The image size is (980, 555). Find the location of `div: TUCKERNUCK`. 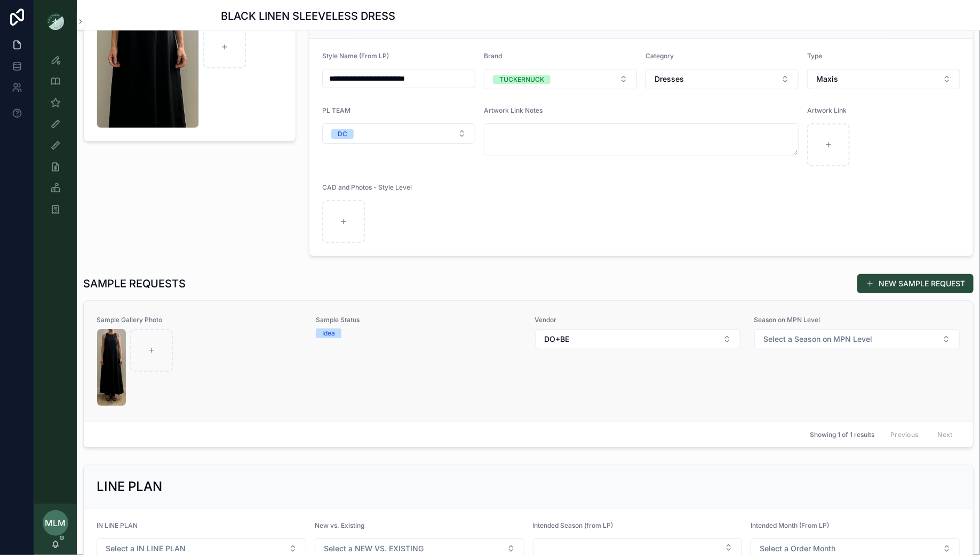

div: TUCKERNUCK is located at coordinates (522, 79).